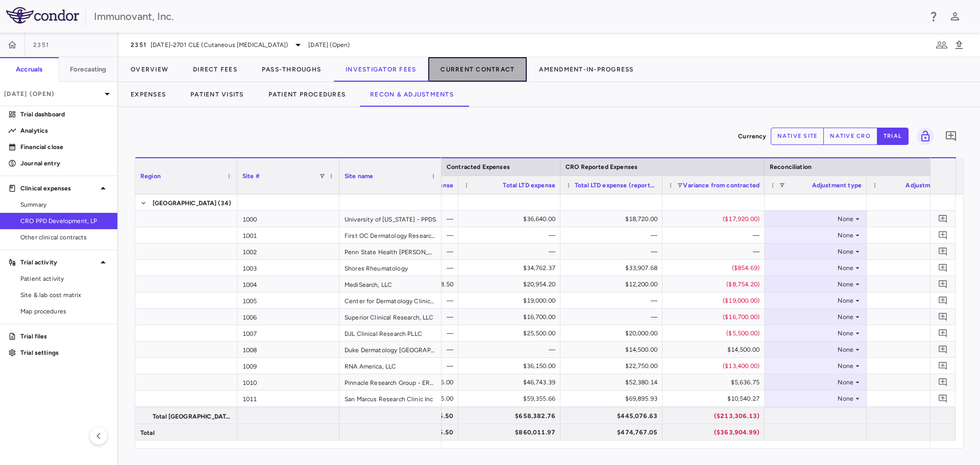 Image resolution: width=980 pixels, height=465 pixels. What do you see at coordinates (511, 334) in the screenshot?
I see `div: $25,500.00` at bounding box center [511, 334].